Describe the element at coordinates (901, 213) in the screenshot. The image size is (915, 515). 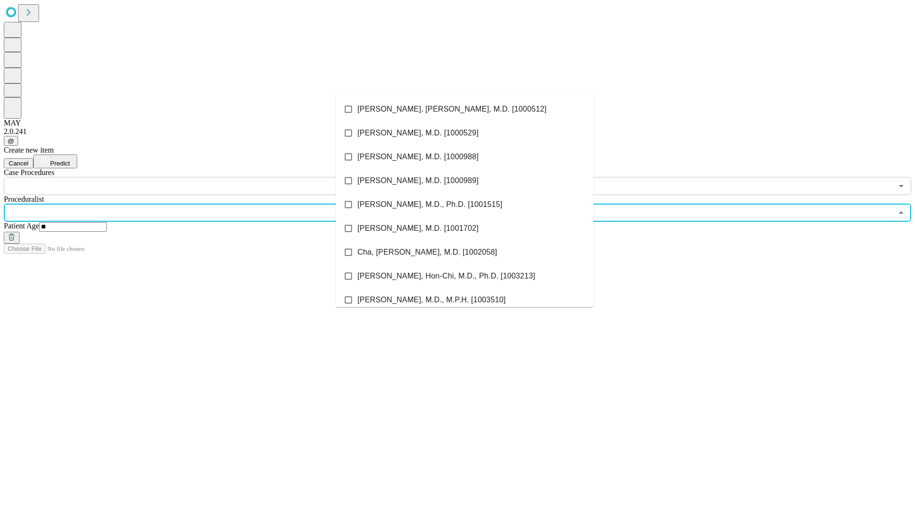
I see `button: Close` at that location.